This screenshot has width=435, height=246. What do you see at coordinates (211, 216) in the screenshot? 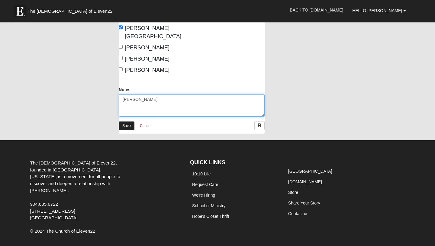
I see `a: Hope's Closet Thrift` at bounding box center [211, 216].